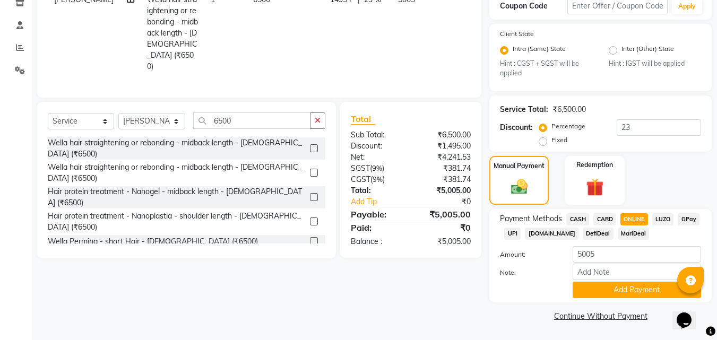 Image resolution: width=717 pixels, height=340 pixels. Describe the element at coordinates (445, 146) in the screenshot. I see `div: ₹1,495.00` at that location.